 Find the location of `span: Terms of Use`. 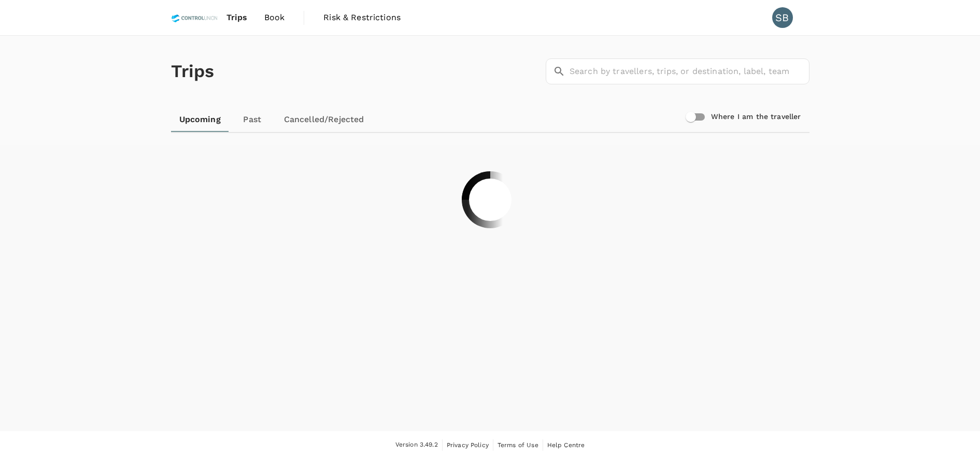

span: Terms of Use is located at coordinates (518, 445).